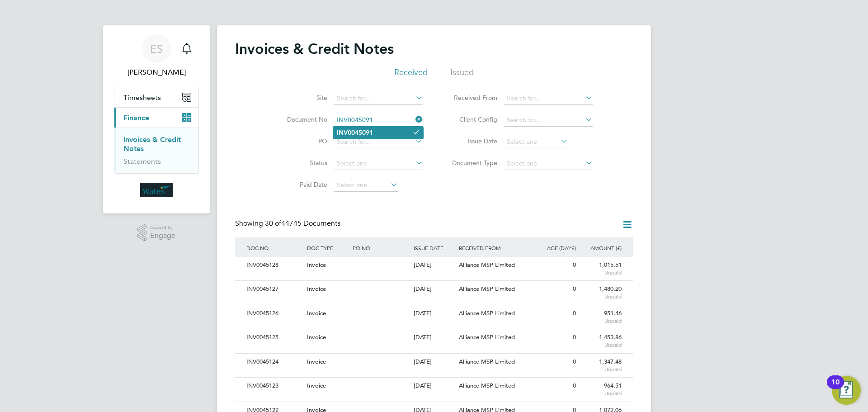 The image size is (868, 412). I want to click on div: AGE (DAYS), so click(555, 247).